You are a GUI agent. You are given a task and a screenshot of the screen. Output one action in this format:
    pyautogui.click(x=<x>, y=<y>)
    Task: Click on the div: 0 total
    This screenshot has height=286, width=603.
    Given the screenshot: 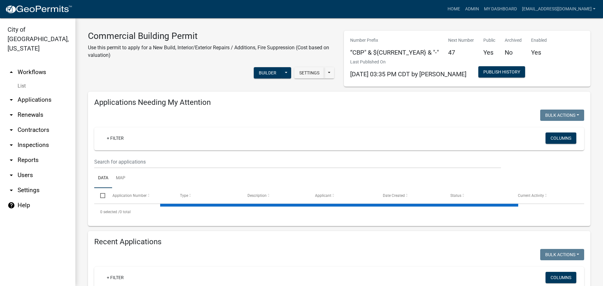 What is the action you would take?
    pyautogui.click(x=339, y=212)
    